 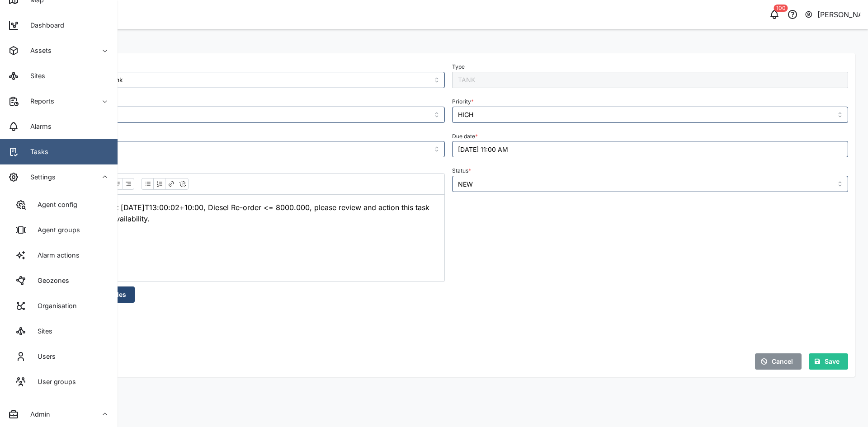 I want to click on div: Organisation, so click(x=54, y=306).